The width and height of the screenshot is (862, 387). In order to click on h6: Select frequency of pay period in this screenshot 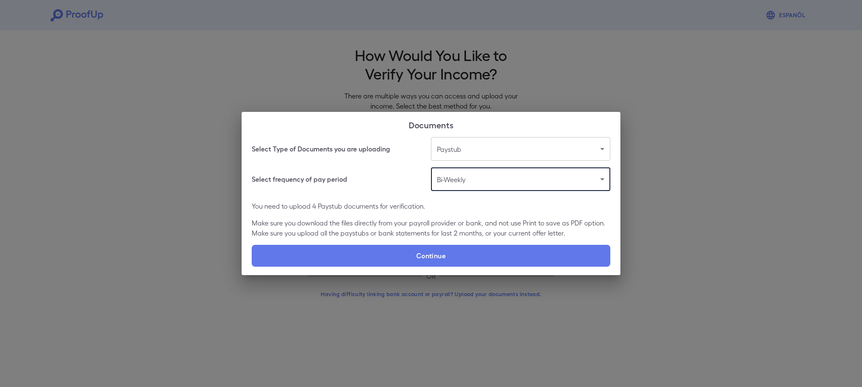, I will do `click(299, 179)`.